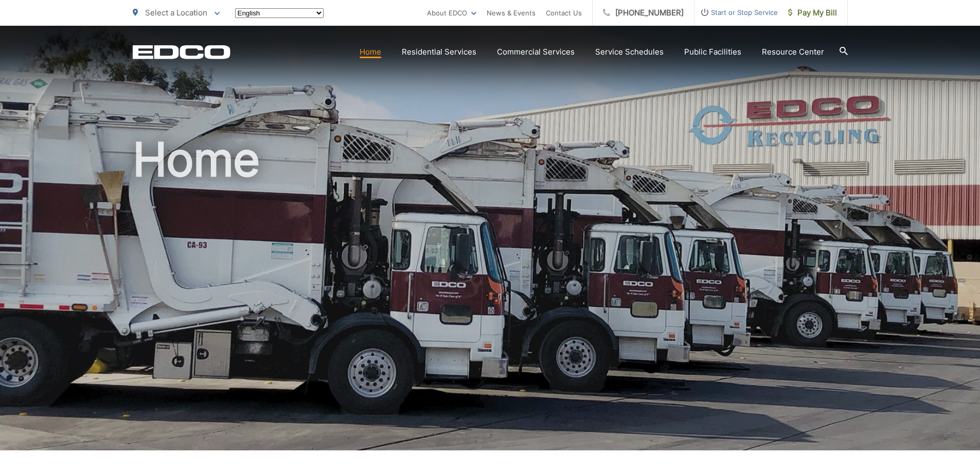  What do you see at coordinates (713, 52) in the screenshot?
I see `a: Public Facilities` at bounding box center [713, 52].